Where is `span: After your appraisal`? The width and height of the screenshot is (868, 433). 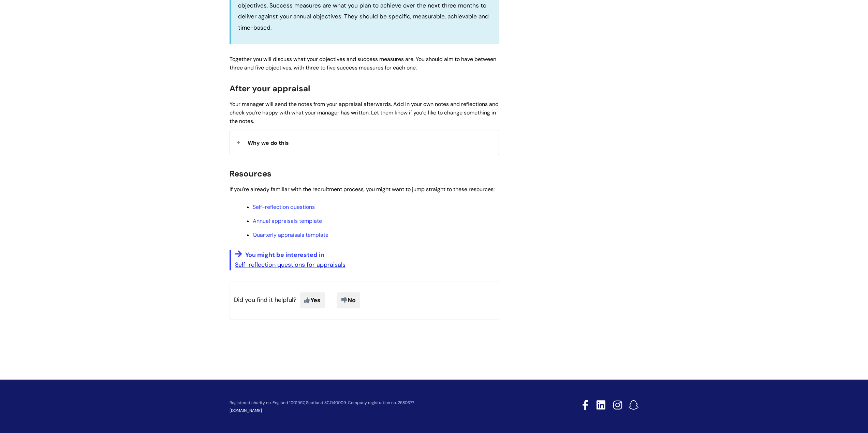 span: After your appraisal is located at coordinates (270, 88).